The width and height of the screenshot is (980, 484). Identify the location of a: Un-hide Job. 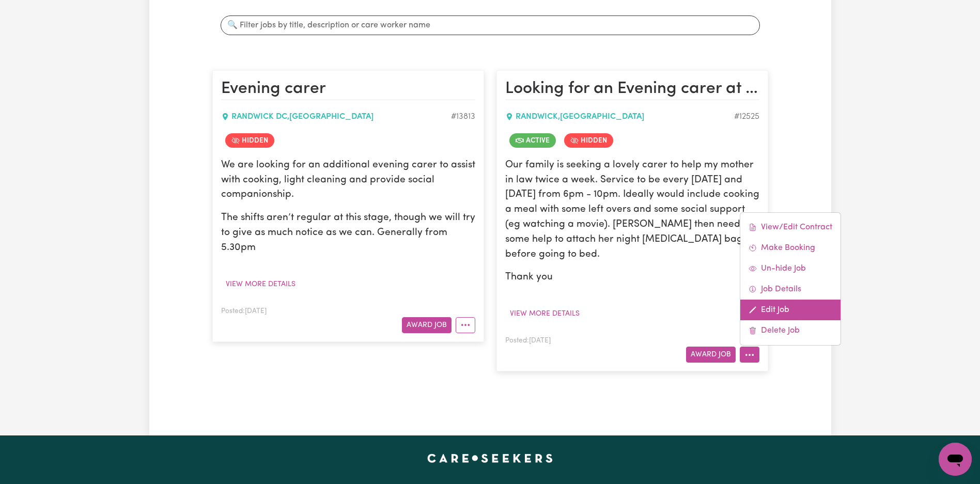
(790, 269).